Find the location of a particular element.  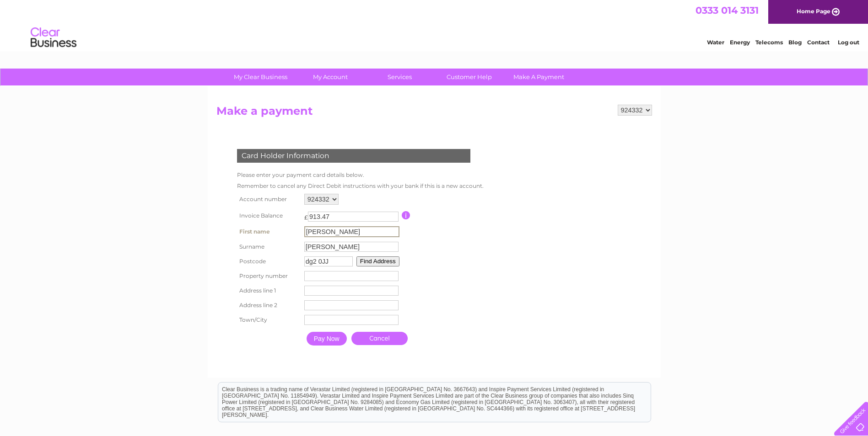

th: Address line 1 is located at coordinates (268, 291).